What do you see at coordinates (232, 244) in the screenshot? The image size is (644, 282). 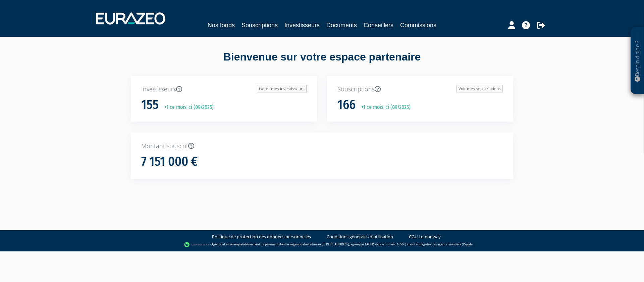 I see `a: Lemonway` at bounding box center [232, 244].